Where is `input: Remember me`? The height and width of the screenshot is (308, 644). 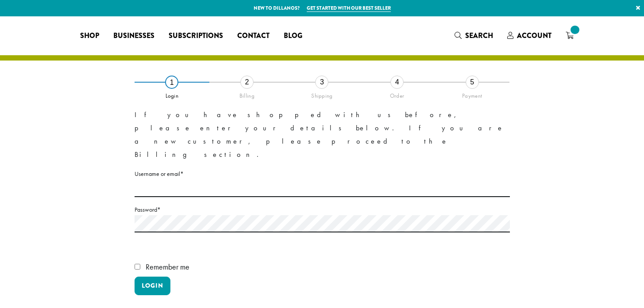 input: Remember me is located at coordinates (137, 267).